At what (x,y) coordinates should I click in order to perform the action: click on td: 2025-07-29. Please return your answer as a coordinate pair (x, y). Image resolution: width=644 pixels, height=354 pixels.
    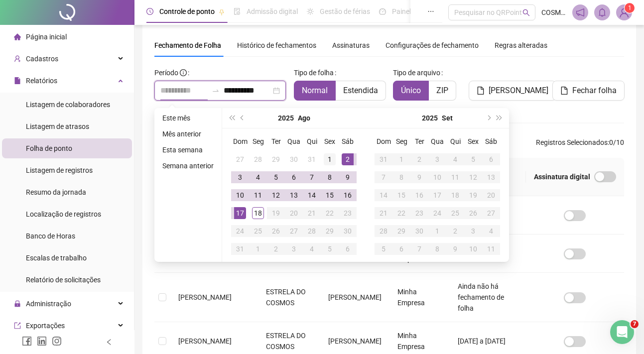
    Looking at the image, I should click on (276, 159).